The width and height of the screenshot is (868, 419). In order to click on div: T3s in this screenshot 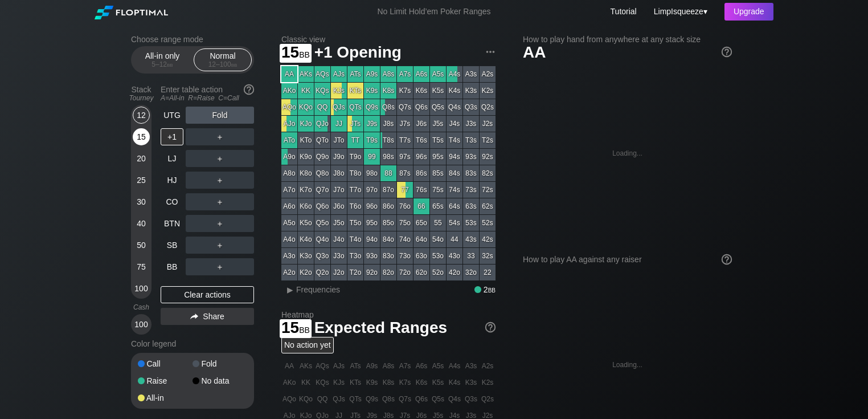, I will do `click(471, 140)`.